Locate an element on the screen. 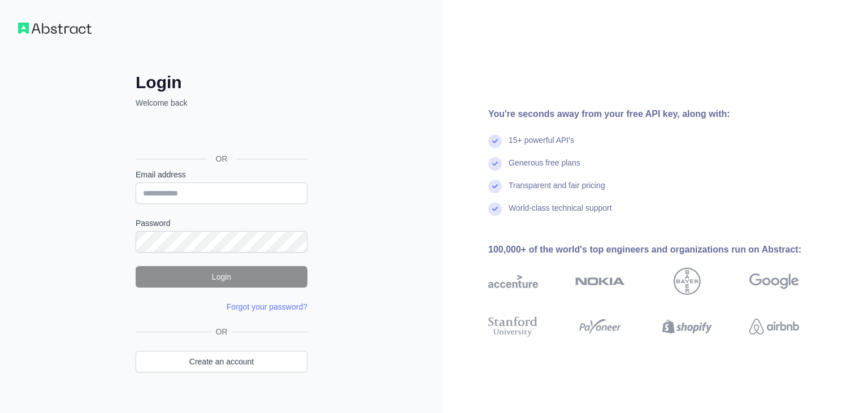 The width and height of the screenshot is (868, 413). div: 15+ powerful API's is located at coordinates (542, 146).